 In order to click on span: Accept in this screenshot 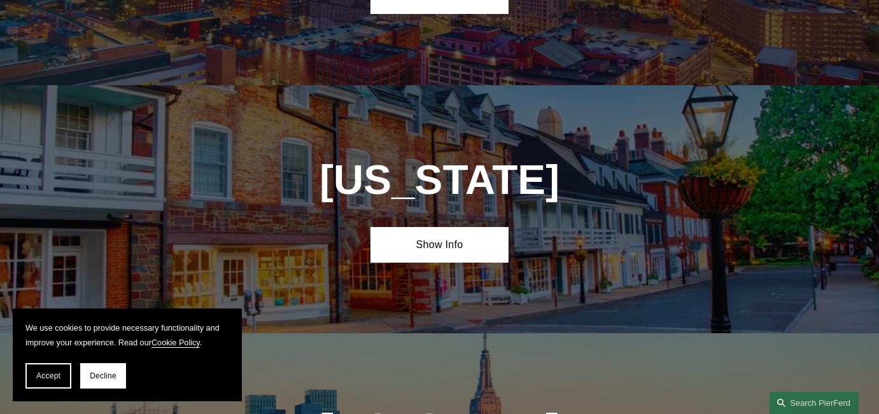, I will do `click(48, 376)`.